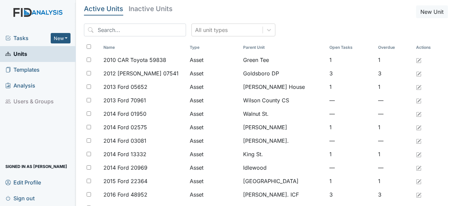 This screenshot has width=456, height=206. I want to click on td: Goldsboro DP, so click(284, 73).